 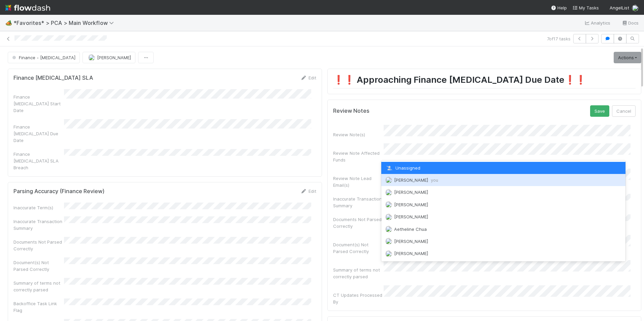 What do you see at coordinates (624, 111) in the screenshot?
I see `button: Cancel` at bounding box center [624, 111].